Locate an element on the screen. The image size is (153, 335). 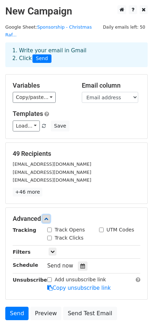
strong: Tracking is located at coordinates (24, 230).